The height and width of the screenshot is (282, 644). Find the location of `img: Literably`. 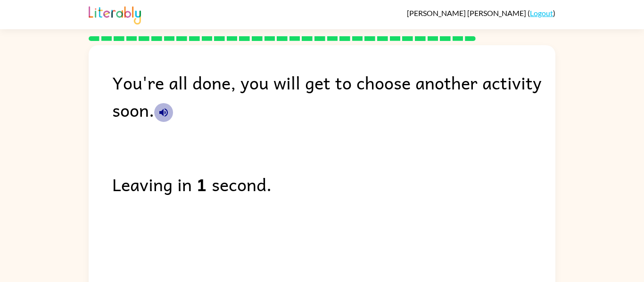

img: Literably is located at coordinates (115, 14).